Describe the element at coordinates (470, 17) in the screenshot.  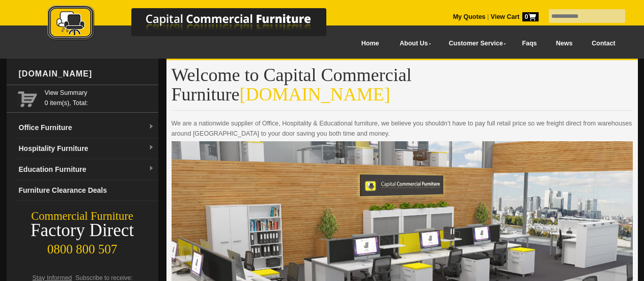
I see `a: My Quotes` at that location.